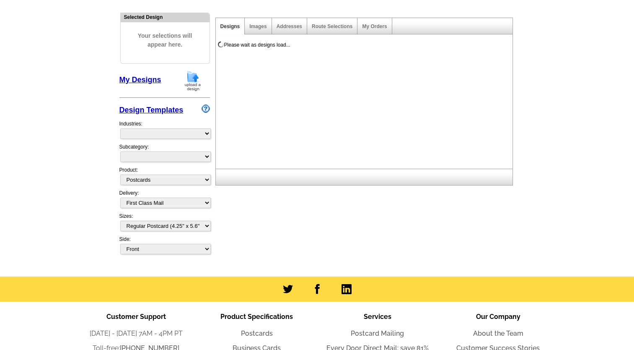  Describe the element at coordinates (230, 26) in the screenshot. I see `a: Designs` at that location.